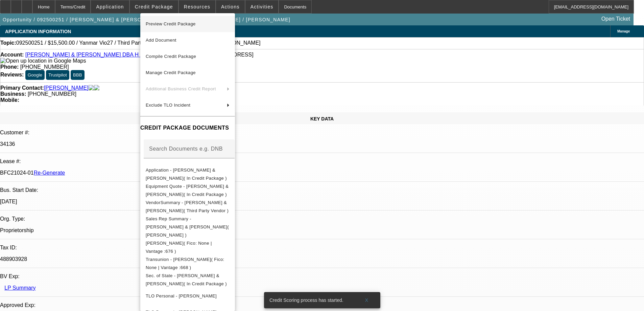 The width and height of the screenshot is (644, 311). What do you see at coordinates (187, 227) in the screenshot?
I see `button: Sales Rep Summary - Gary & Annette Hansen( Bush, Dante )` at bounding box center [187, 227].